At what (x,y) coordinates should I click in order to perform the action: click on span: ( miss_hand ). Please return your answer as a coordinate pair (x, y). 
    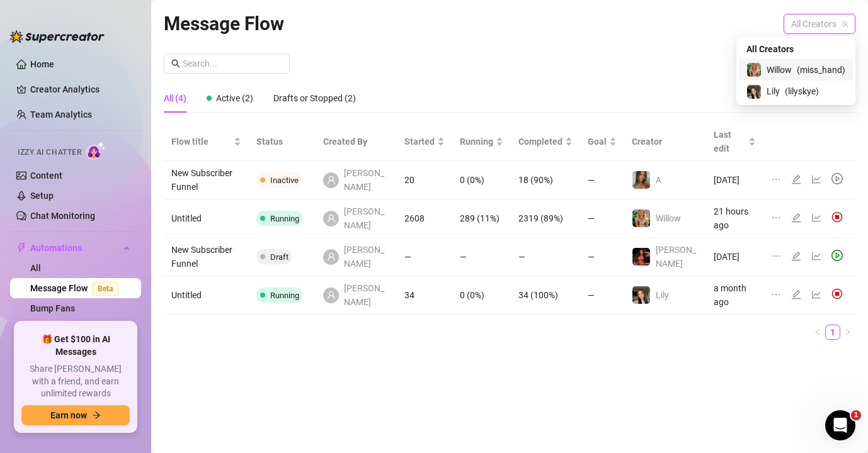
    Looking at the image, I should click on (821, 70).